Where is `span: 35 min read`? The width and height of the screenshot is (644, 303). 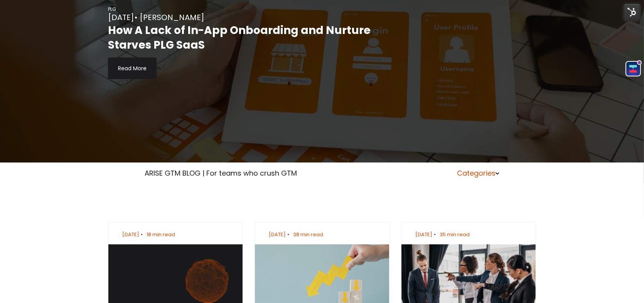 span: 35 min read is located at coordinates (455, 234).